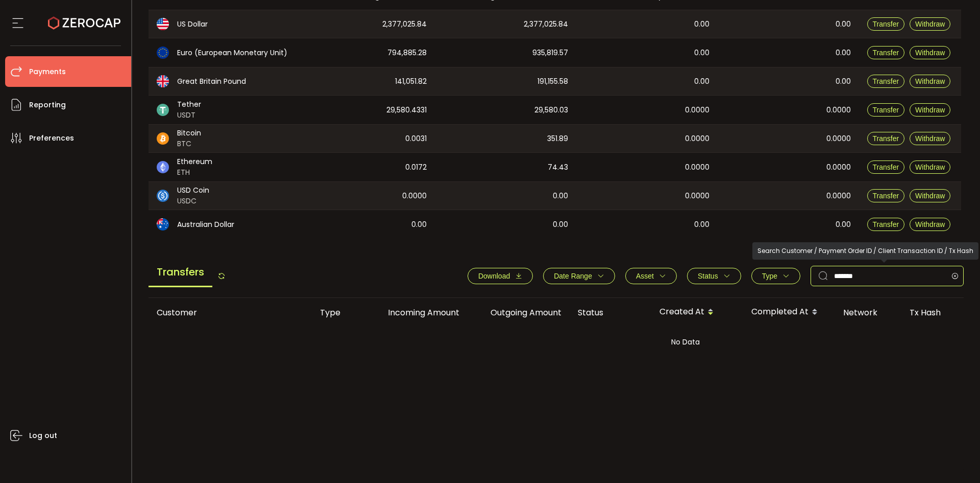 The height and width of the screenshot is (483, 980). What do you see at coordinates (416, 139) in the screenshot?
I see `span: 0.0031` at bounding box center [416, 139].